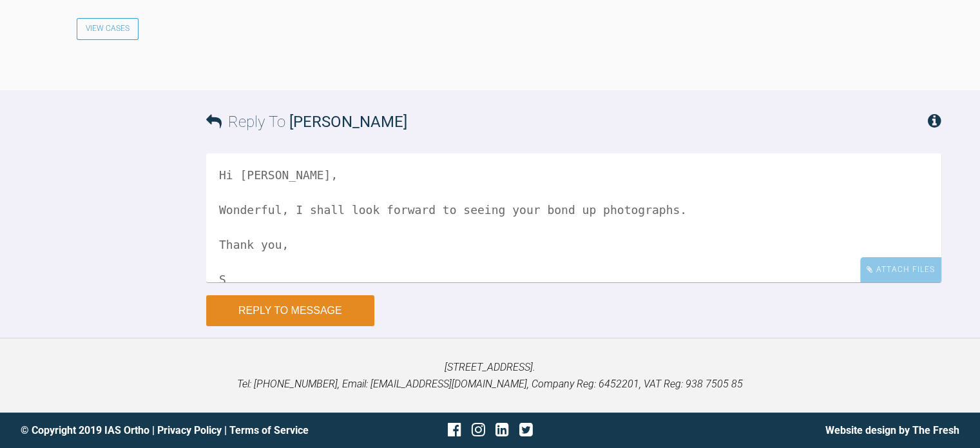 The height and width of the screenshot is (448, 980). I want to click on h3: Reply To, so click(306, 122).